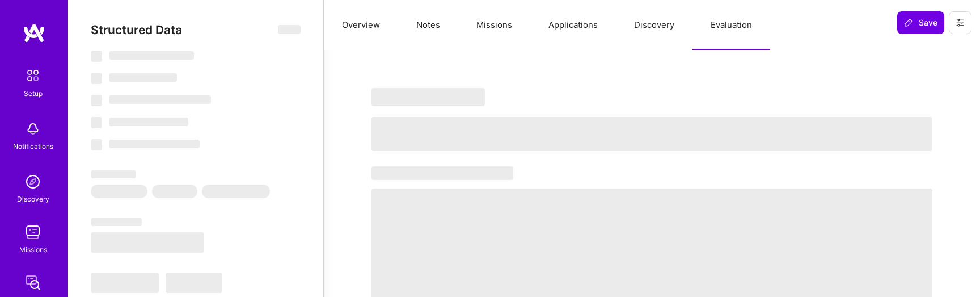 This screenshot has height=297, width=980. What do you see at coordinates (136, 29) in the screenshot?
I see `span: Structured Data` at bounding box center [136, 29].